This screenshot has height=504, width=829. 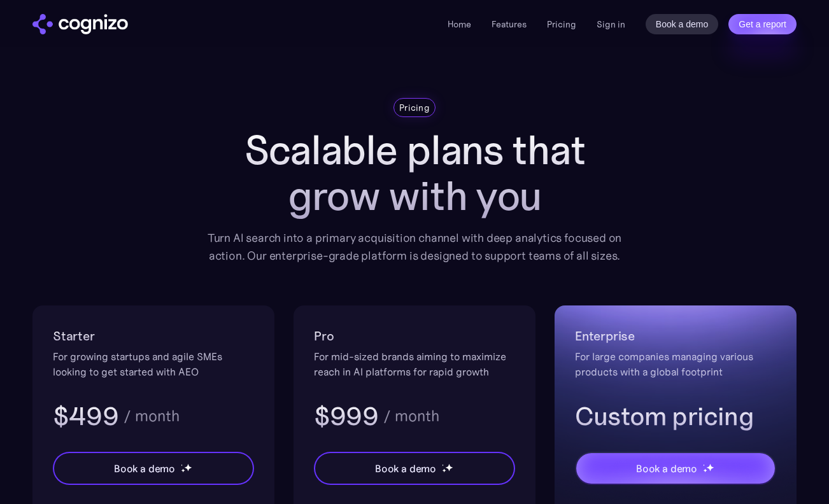 What do you see at coordinates (676, 364) in the screenshot?
I see `div: For large companies managing various products with a global footprint` at bounding box center [676, 364].